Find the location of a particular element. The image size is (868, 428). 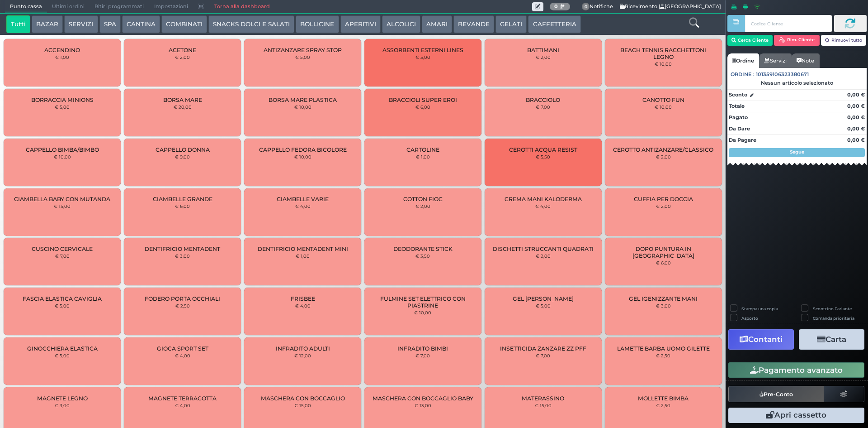

label: Comanda prioritaria is located at coordinates (834, 318).